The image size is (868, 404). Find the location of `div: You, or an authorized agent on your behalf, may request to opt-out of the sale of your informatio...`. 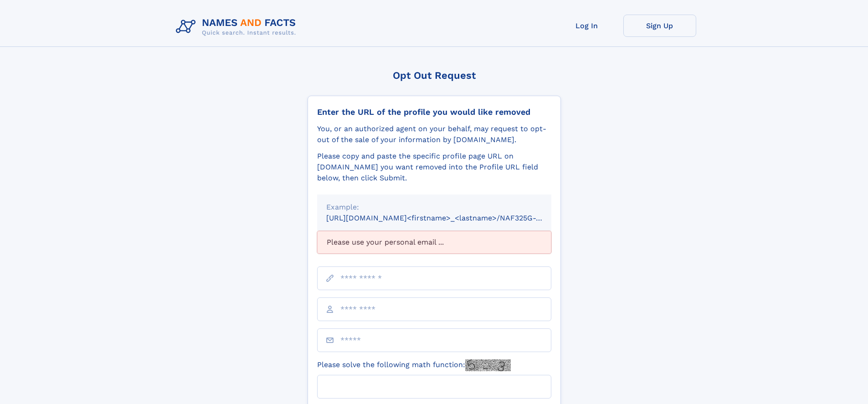

div: You, or an authorized agent on your behalf, may request to opt-out of the sale of your informatio... is located at coordinates (434, 134).